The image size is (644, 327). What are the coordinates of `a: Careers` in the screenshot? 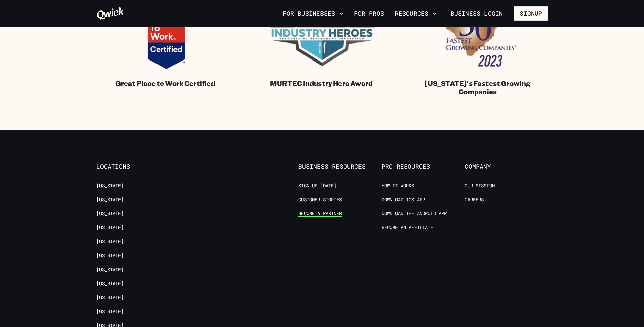 It's located at (474, 199).